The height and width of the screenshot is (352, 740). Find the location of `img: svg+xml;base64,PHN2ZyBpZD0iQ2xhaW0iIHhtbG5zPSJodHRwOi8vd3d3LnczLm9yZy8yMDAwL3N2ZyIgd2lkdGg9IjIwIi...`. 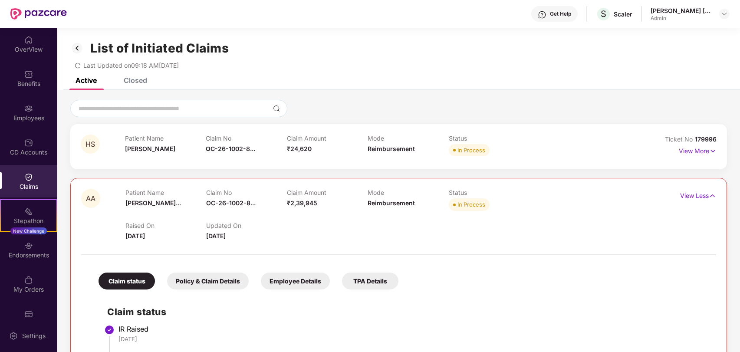

img: svg+xml;base64,PHN2ZyBpZD0iQ2xhaW0iIHhtbG5zPSJodHRwOi8vd3d3LnczLm9yZy8yMDAwL3N2ZyIgd2lkdGg9IjIwIi... is located at coordinates (29, 177).